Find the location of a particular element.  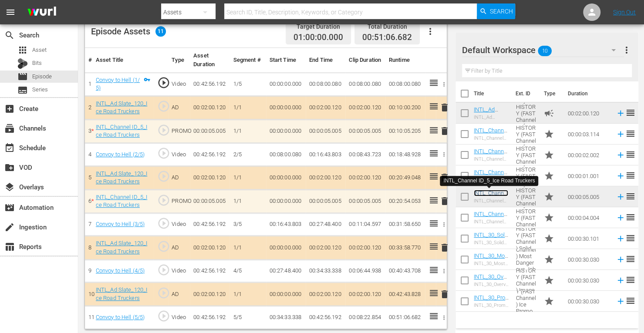

a: INTL_30_Solid Metal_Ice Road Truckers_Promo is located at coordinates (491, 248).